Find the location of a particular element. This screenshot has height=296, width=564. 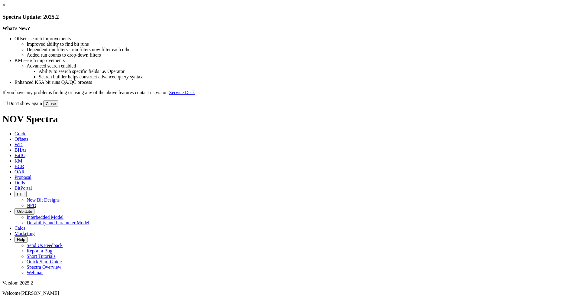

span: KM is located at coordinates (18, 160).